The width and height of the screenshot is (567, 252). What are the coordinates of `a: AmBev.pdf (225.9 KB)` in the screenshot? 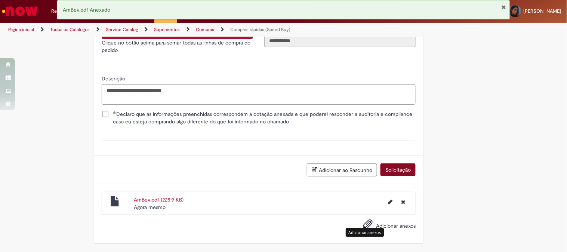 It's located at (159, 200).